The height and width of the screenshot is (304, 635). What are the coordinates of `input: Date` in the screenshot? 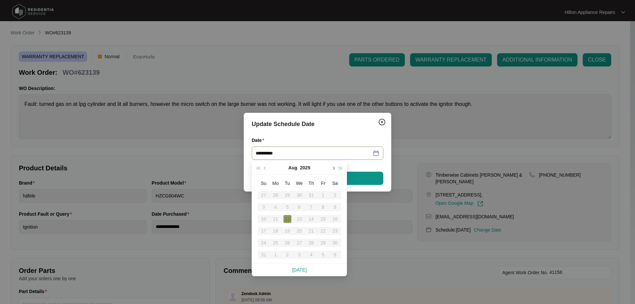 It's located at (314, 153).